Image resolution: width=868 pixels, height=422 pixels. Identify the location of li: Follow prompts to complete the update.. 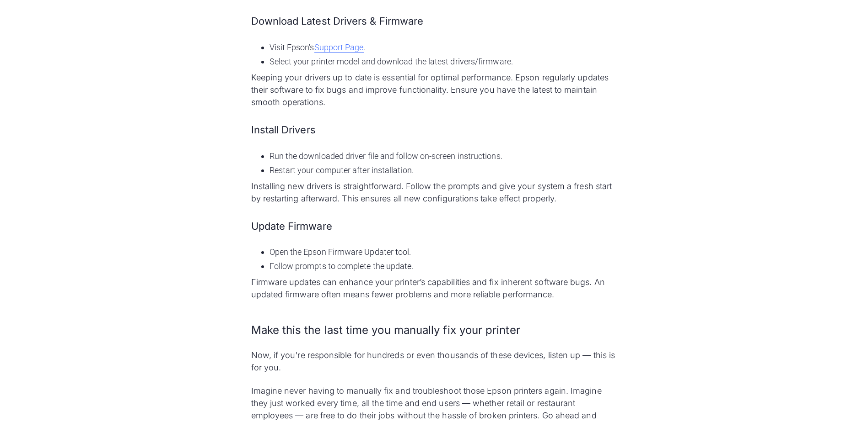
(443, 266).